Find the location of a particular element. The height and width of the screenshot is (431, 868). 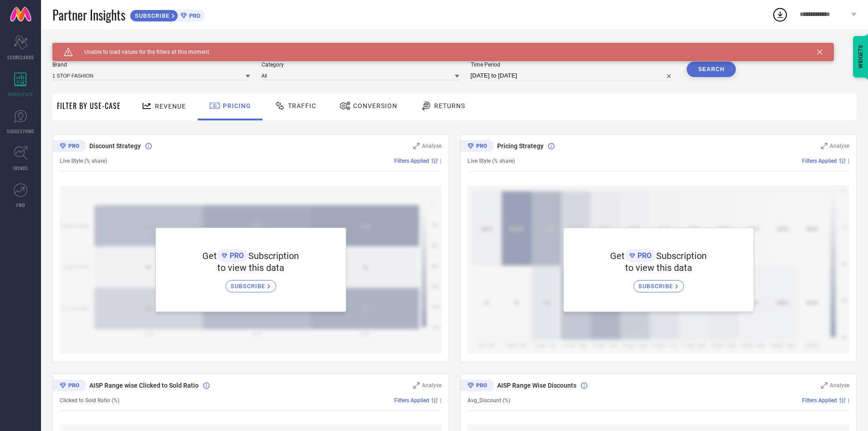

span: Filter By Use-Case is located at coordinates (89, 106).